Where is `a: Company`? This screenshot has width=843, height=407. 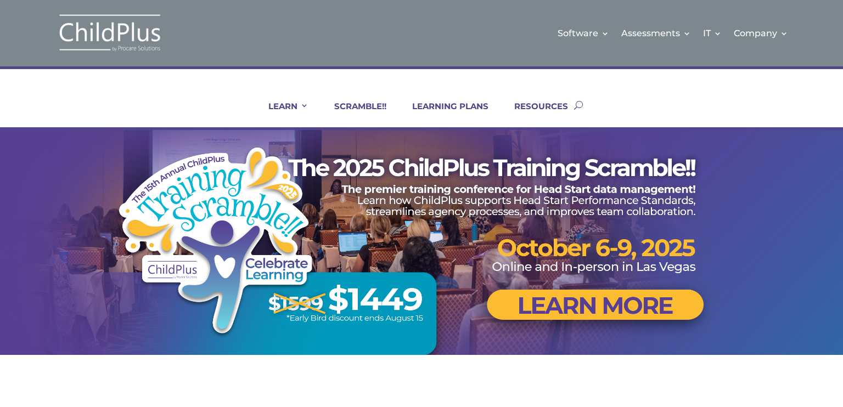
a: Company is located at coordinates (761, 33).